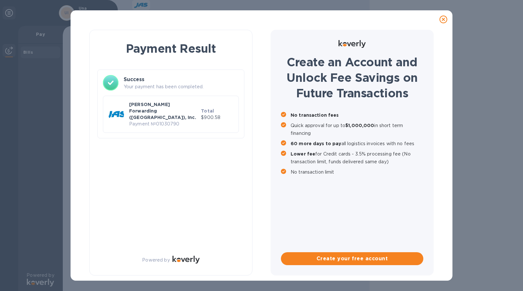  What do you see at coordinates (207, 111) in the screenshot?
I see `b: Total` at bounding box center [207, 111].